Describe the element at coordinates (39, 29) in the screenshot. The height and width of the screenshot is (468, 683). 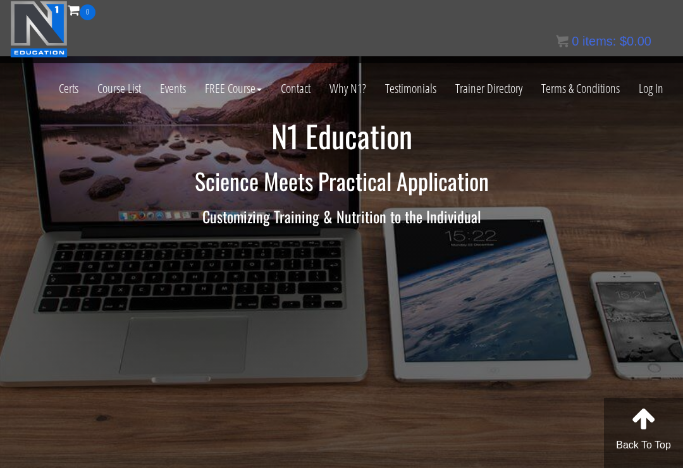
I see `img: n1-education` at that location.